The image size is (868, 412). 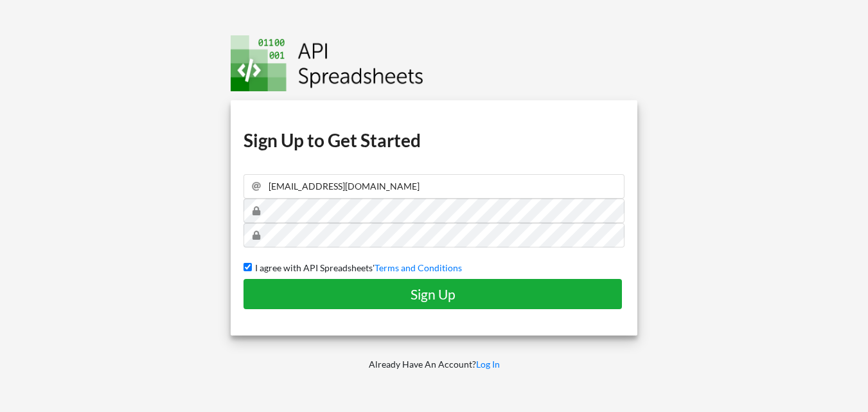 What do you see at coordinates (434, 140) in the screenshot?
I see `h1: Sign Up to Get Started` at bounding box center [434, 140].